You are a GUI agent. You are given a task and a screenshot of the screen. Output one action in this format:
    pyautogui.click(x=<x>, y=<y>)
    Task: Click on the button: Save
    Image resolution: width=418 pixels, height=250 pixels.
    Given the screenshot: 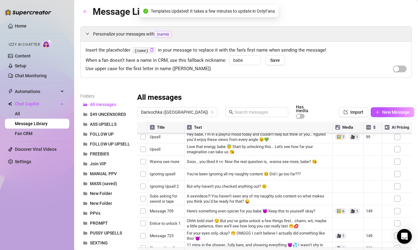 What is the action you would take?
    pyautogui.click(x=275, y=60)
    